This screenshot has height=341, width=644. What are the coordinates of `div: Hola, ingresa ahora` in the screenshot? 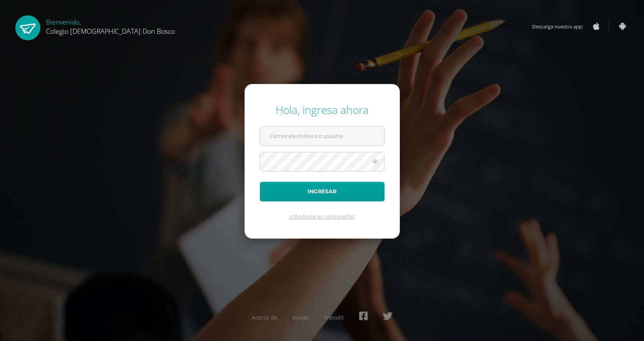 It's located at (322, 109).